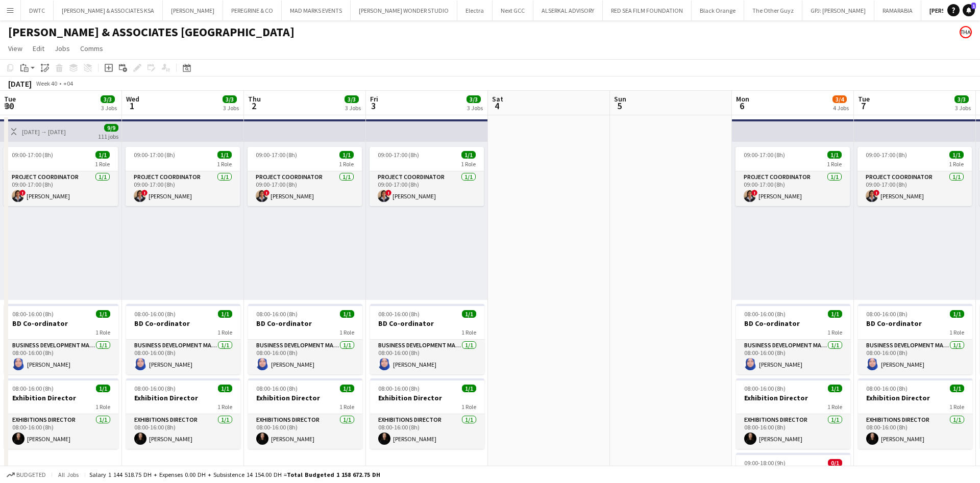  I want to click on button: DWTC, so click(37, 10).